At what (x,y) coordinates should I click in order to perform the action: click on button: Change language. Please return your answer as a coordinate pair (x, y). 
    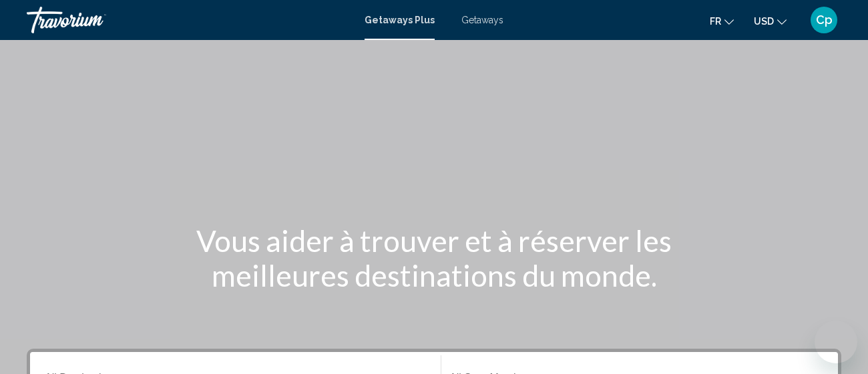
    Looking at the image, I should click on (722, 21).